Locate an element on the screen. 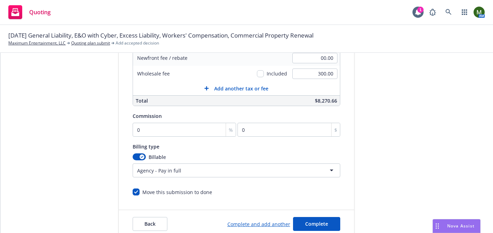 Image resolution: width=493 pixels, height=233 pixels. span: Complete is located at coordinates (317, 223).